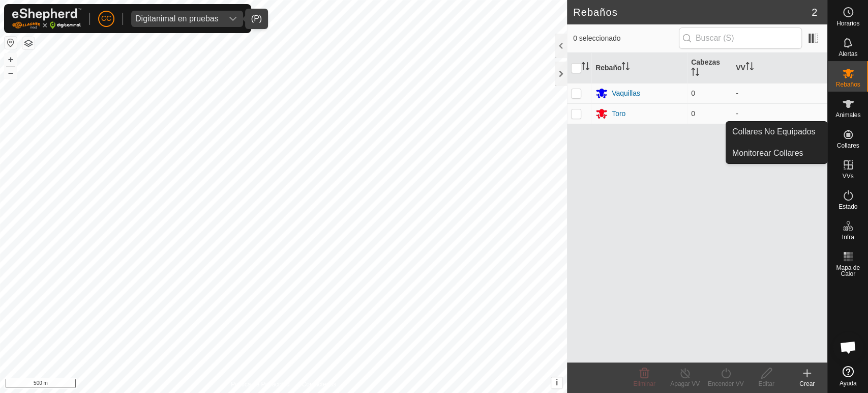  I want to click on th: Cabezas, so click(710, 68).